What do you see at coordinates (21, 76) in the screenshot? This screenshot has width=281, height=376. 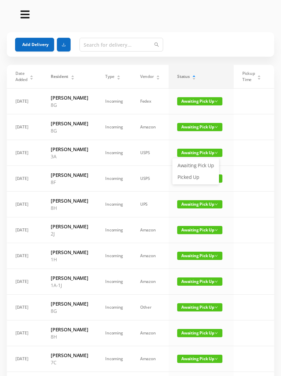 I see `span: Date Added` at bounding box center [21, 76].